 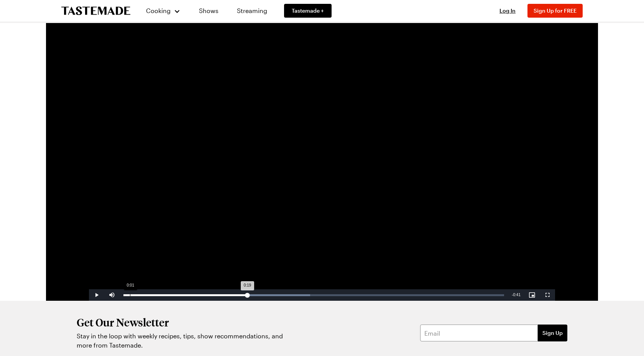 I want to click on span: Sign Up for FREE, so click(x=555, y=10).